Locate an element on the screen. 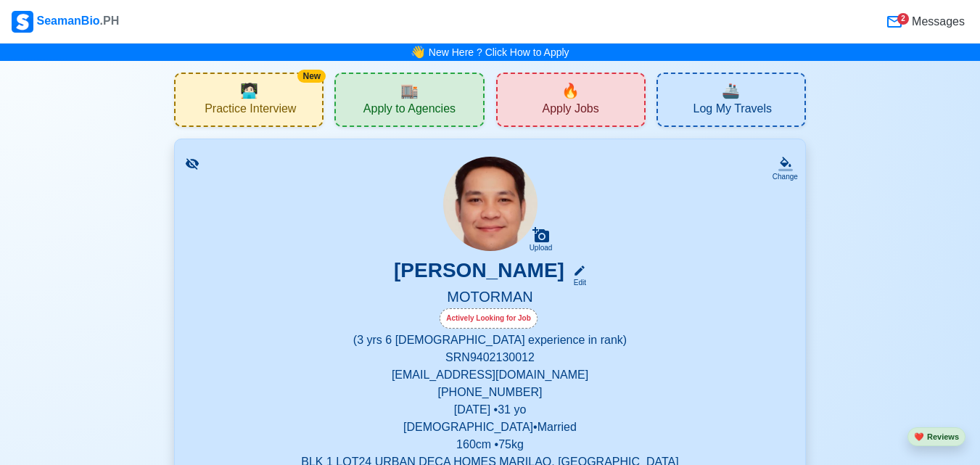  p: SRN 9402130012 is located at coordinates (489, 357).